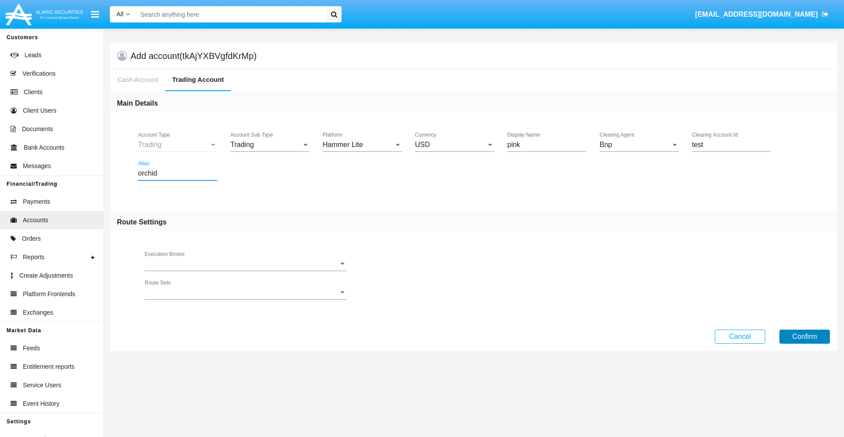 The width and height of the screenshot is (844, 437). I want to click on input: Search, so click(230, 14).